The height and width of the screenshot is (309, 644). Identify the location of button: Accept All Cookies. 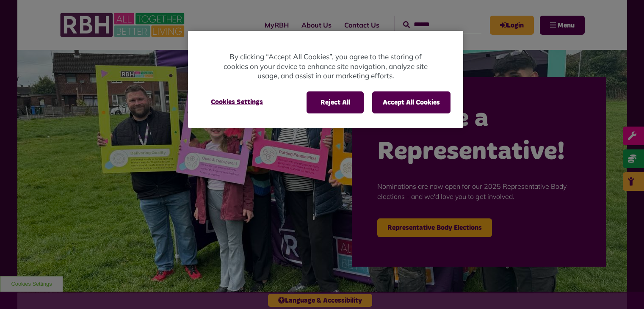
(411, 102).